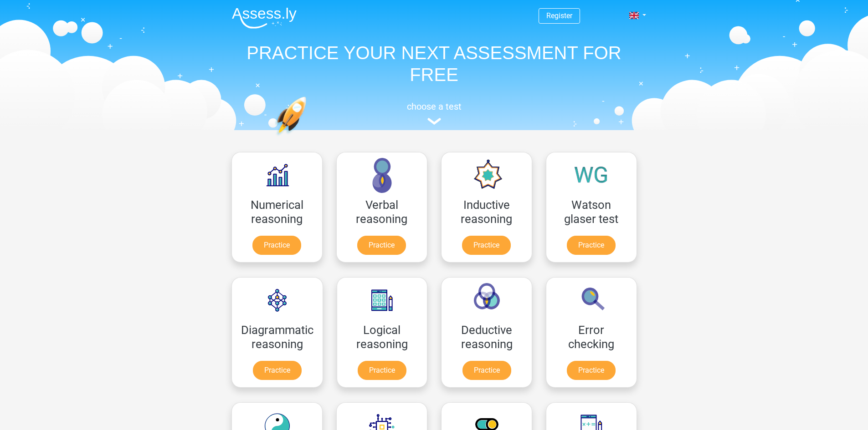  Describe the element at coordinates (264, 18) in the screenshot. I see `img: Assessly` at that location.